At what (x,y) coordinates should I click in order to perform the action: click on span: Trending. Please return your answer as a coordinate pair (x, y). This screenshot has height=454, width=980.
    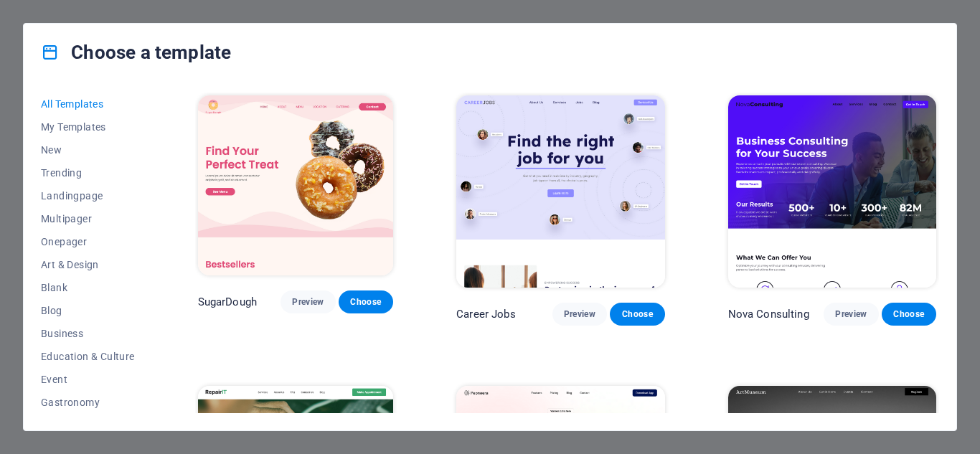
    Looking at the image, I should click on (87, 173).